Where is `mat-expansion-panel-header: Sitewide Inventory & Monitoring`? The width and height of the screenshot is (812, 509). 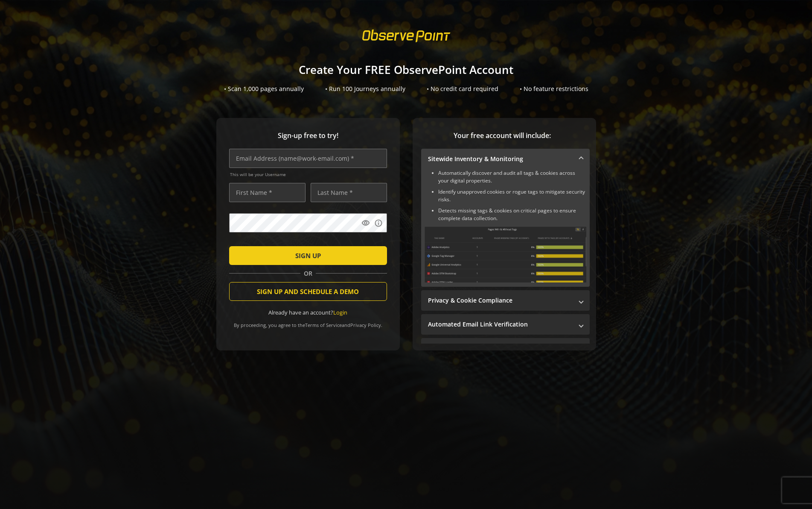 mat-expansion-panel-header: Sitewide Inventory & Monitoring is located at coordinates (505, 159).